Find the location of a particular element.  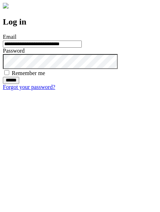

label: Password is located at coordinates (14, 51).